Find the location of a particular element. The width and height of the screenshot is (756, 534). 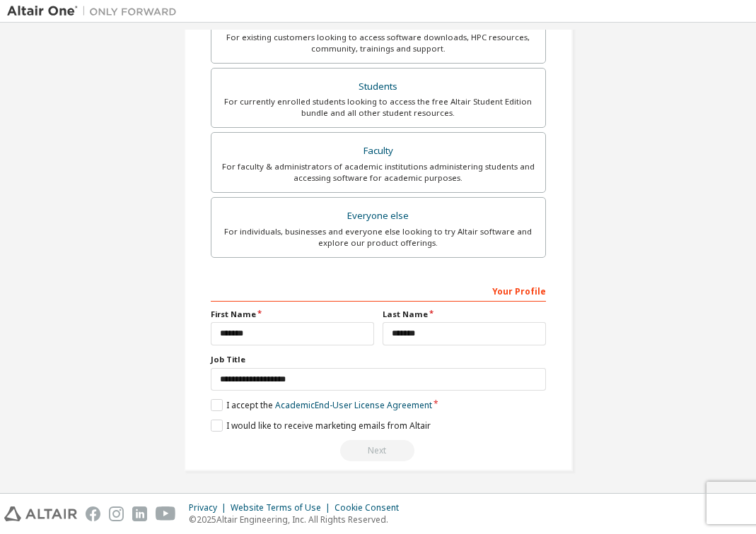

div: For existing customers looking to access software downloads, HPC resources, community, trainings ... is located at coordinates (379, 43).